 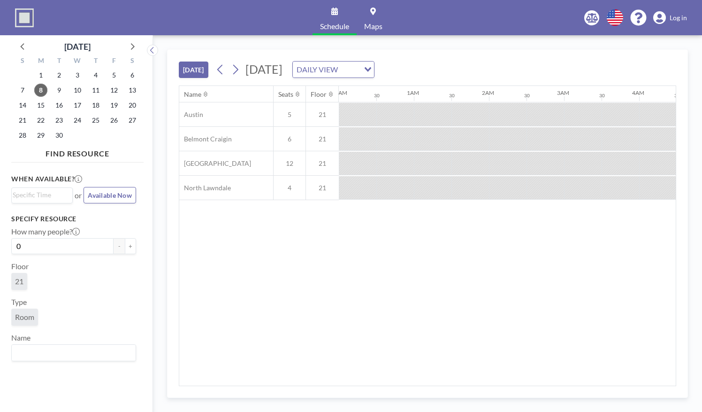 What do you see at coordinates (563, 92) in the screenshot?
I see `div: 3AM` at bounding box center [563, 92].